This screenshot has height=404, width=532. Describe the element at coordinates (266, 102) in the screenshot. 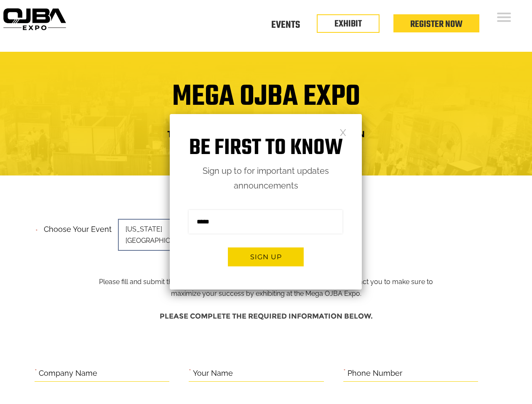

I see `h1: Mega OJBA Expo` at that location.